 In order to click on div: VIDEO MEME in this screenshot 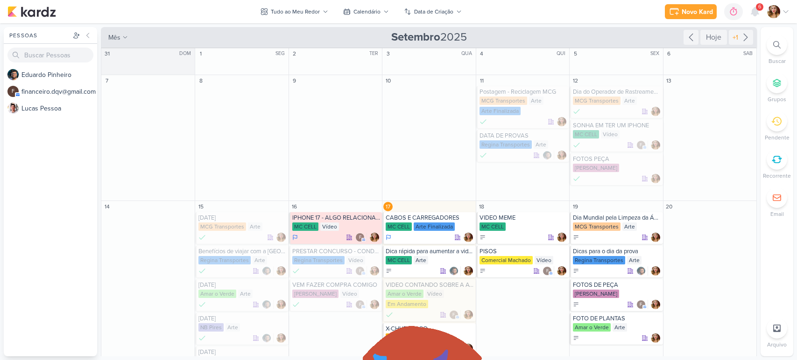, I will do `click(523, 218)`.